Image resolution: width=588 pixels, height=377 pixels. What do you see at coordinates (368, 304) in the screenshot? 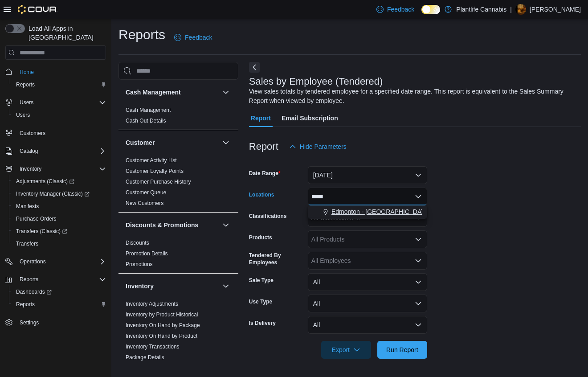
I see `button: All` at bounding box center [368, 304].